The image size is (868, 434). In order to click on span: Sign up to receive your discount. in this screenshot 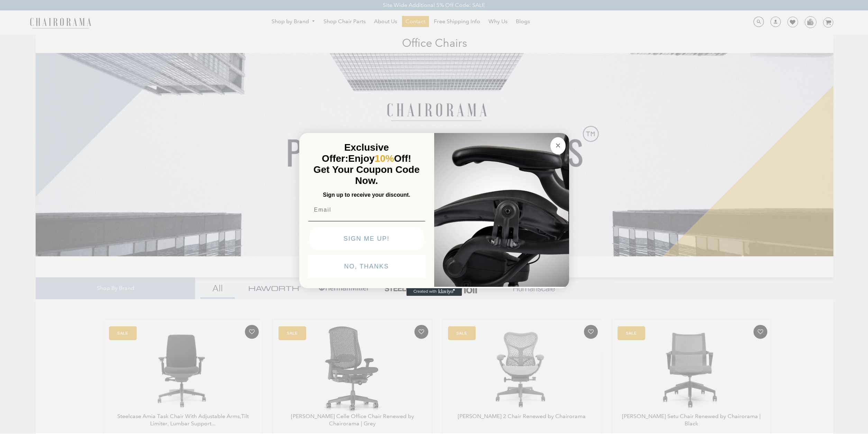, I will do `click(366, 195)`.